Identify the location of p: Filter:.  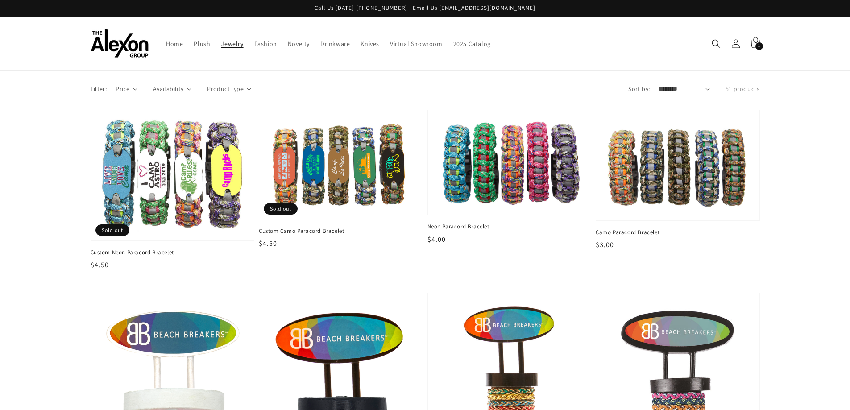
(99, 89).